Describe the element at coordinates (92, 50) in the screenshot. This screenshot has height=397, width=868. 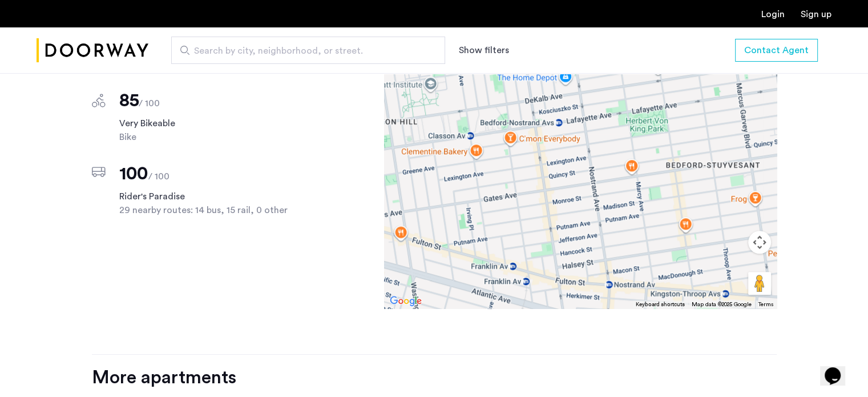
I see `img: logo` at that location.